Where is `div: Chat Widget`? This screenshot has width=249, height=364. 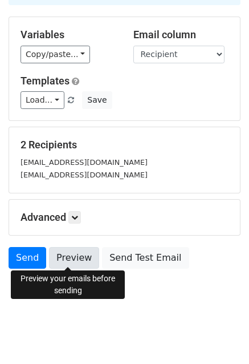 div: Chat Widget is located at coordinates (221, 336).